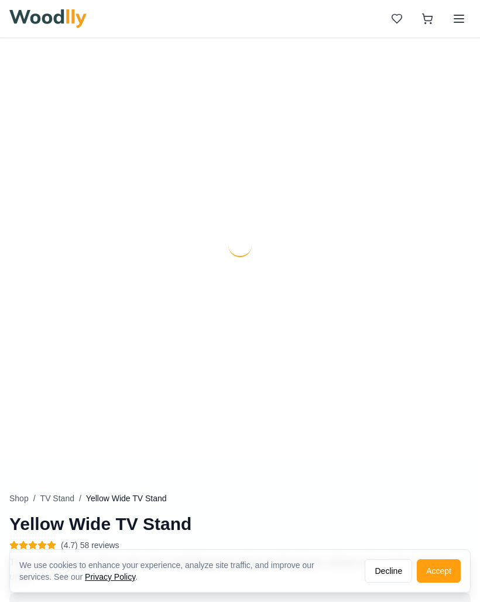 The width and height of the screenshot is (480, 602). What do you see at coordinates (19, 499) in the screenshot?
I see `button: Shop` at bounding box center [19, 499].